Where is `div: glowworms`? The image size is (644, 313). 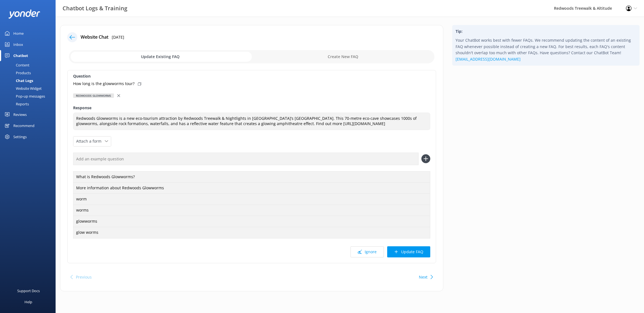 div: glowworms is located at coordinates (252, 222).